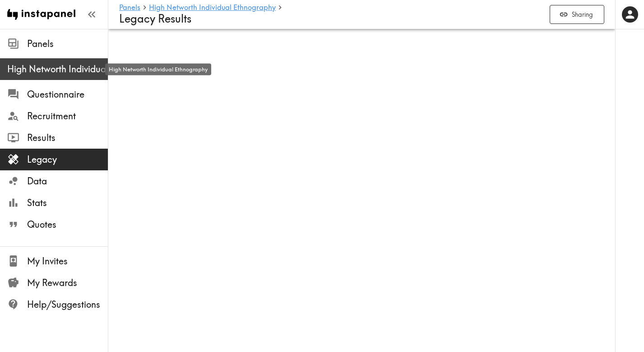  Describe the element at coordinates (67, 304) in the screenshot. I see `span: Help/Suggestions` at that location.